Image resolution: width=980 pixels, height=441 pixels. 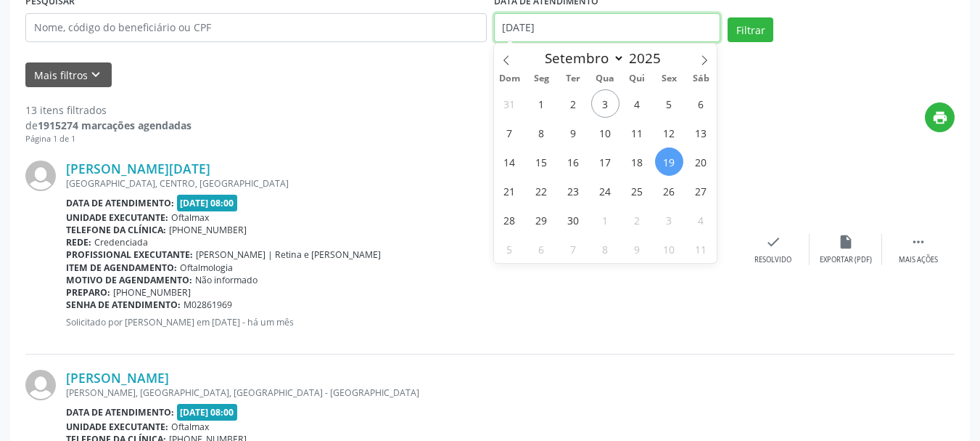 I want to click on span: Setembro 9, 2025, so click(x=573, y=132).